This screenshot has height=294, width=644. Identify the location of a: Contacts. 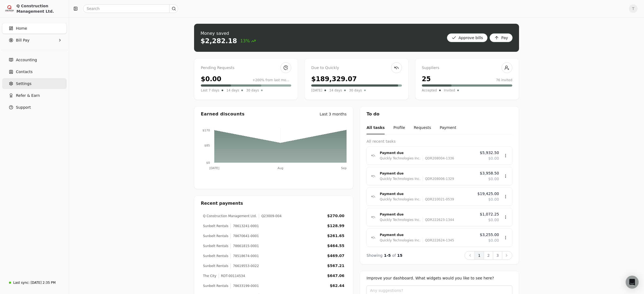
(34, 72).